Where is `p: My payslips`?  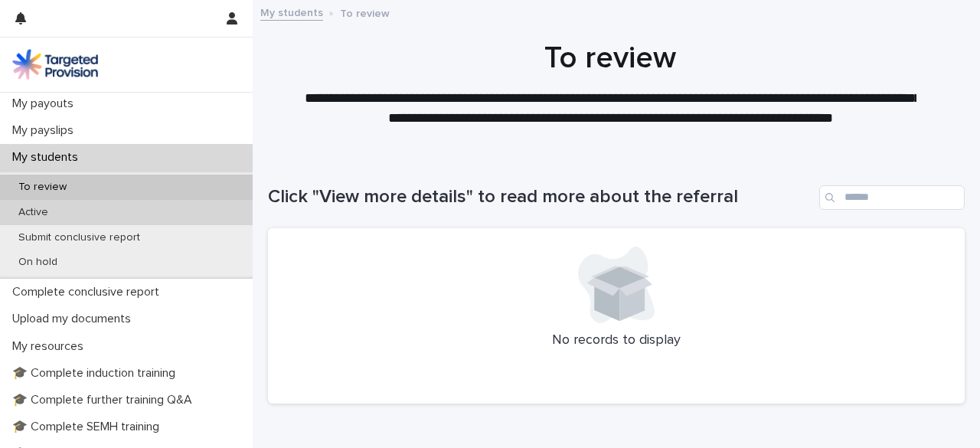
p: My payslips is located at coordinates (46, 131).